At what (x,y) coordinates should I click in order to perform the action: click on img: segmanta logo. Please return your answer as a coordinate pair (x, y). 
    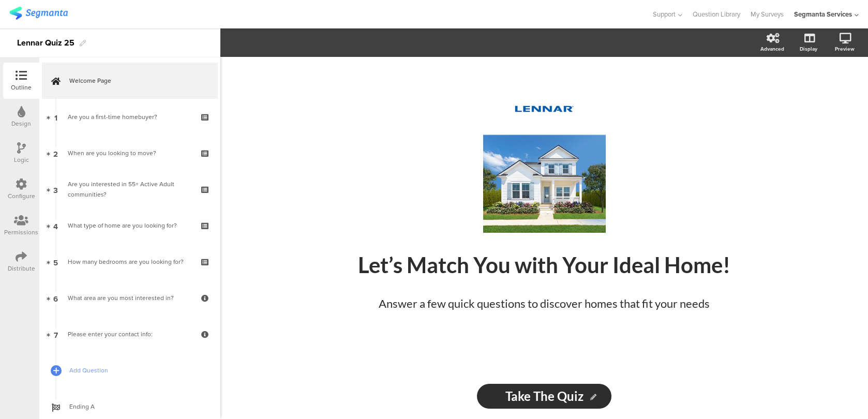
    Looking at the image, I should click on (38, 13).